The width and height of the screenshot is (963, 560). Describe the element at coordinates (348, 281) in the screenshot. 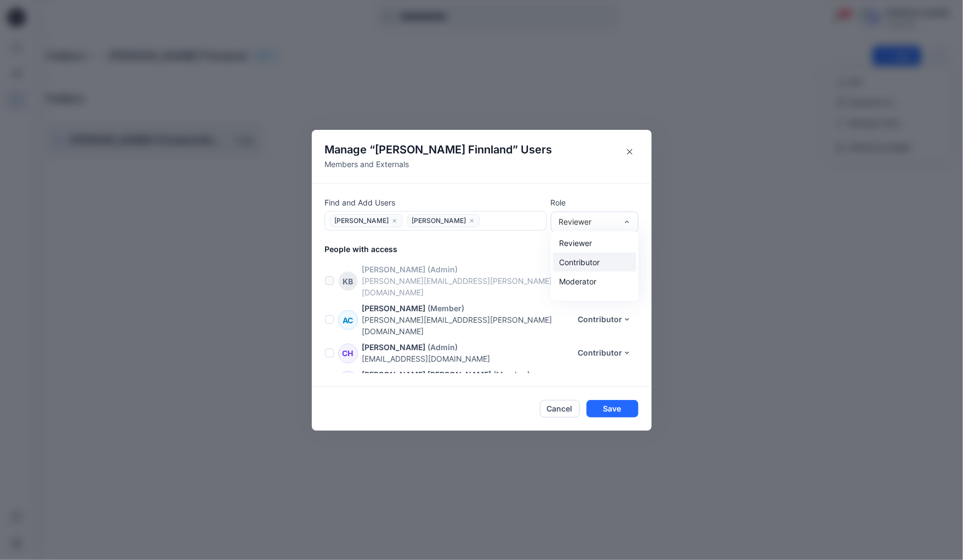

I see `div: KB` at that location.